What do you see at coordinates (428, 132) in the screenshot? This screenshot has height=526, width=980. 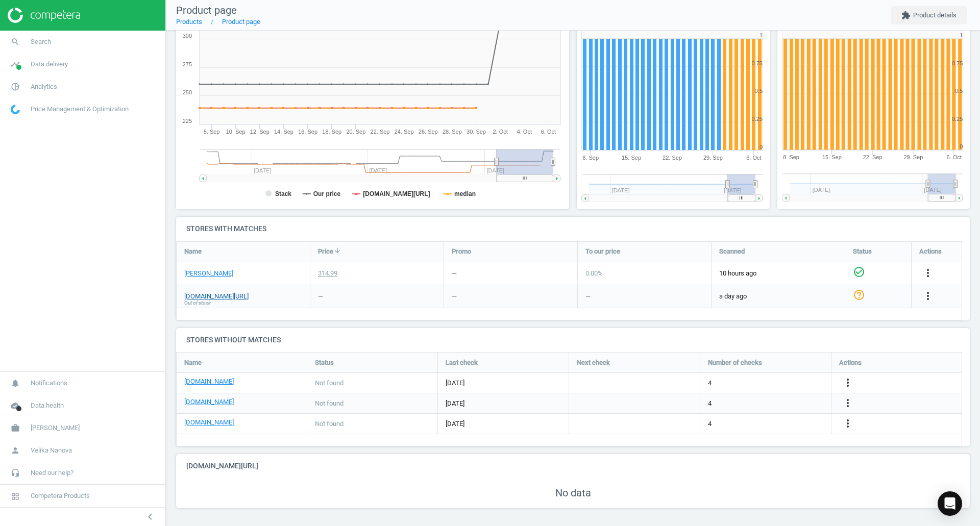 I see `tspan: 26. Sep` at bounding box center [428, 132].